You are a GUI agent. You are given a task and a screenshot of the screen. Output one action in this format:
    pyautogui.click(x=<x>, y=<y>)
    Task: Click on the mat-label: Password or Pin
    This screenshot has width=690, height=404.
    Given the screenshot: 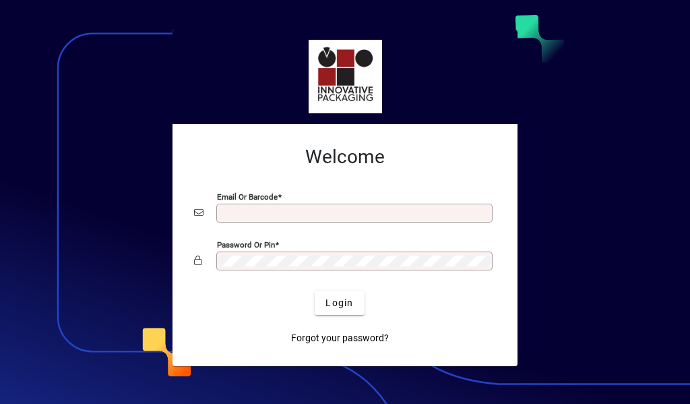 What is the action you would take?
    pyautogui.click(x=246, y=245)
    